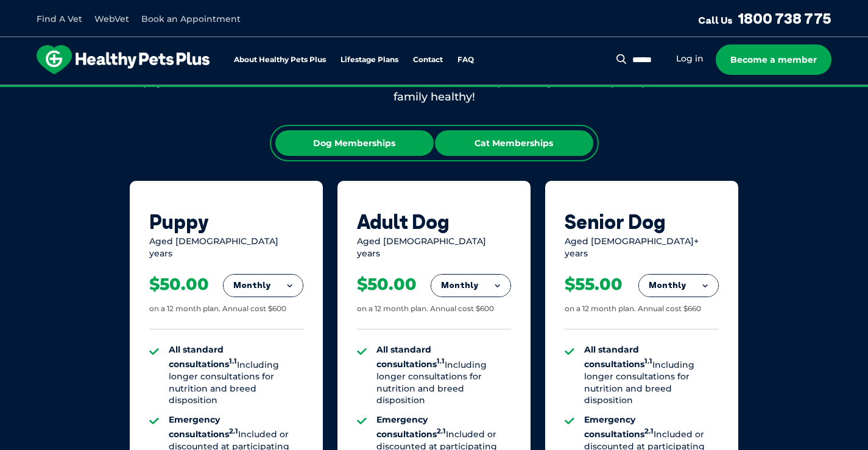 Image resolution: width=868 pixels, height=450 pixels. I want to click on a: FAQ, so click(466, 60).